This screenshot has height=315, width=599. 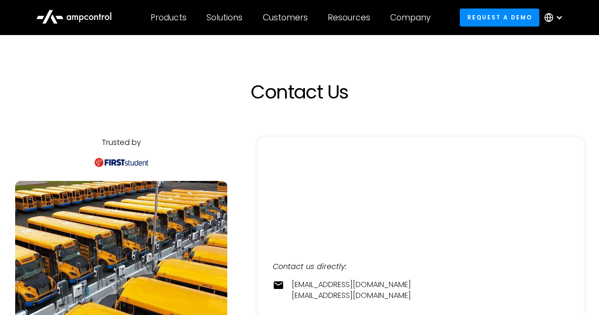 What do you see at coordinates (410, 18) in the screenshot?
I see `div: Company` at bounding box center [410, 18].